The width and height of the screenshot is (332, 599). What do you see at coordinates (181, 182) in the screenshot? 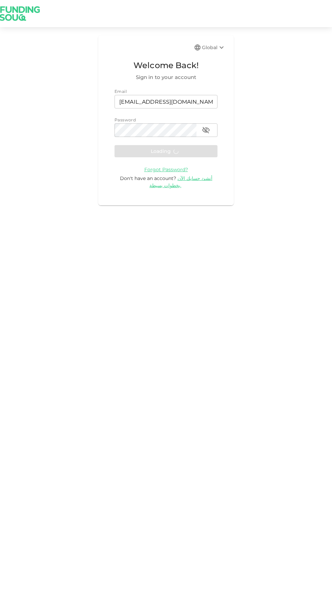
I see `span: أنشئ حسابك الآن بخطوات بسيطة.` at bounding box center [181, 182].